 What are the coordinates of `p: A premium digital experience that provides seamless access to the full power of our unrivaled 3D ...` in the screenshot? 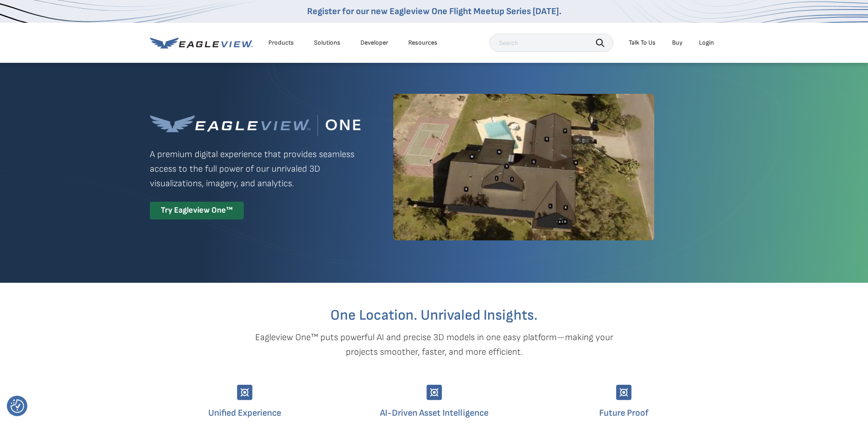 It's located at (255, 169).